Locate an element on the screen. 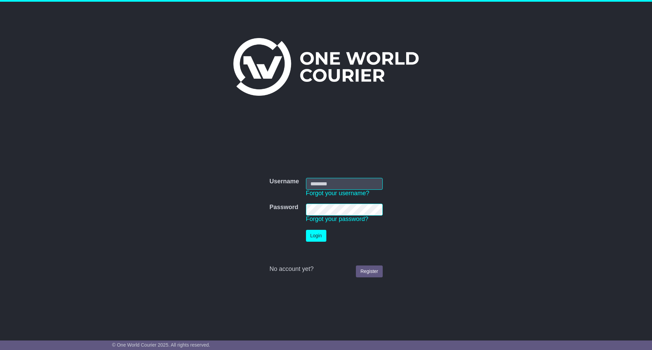  a: Forgot your username? is located at coordinates (338, 193).